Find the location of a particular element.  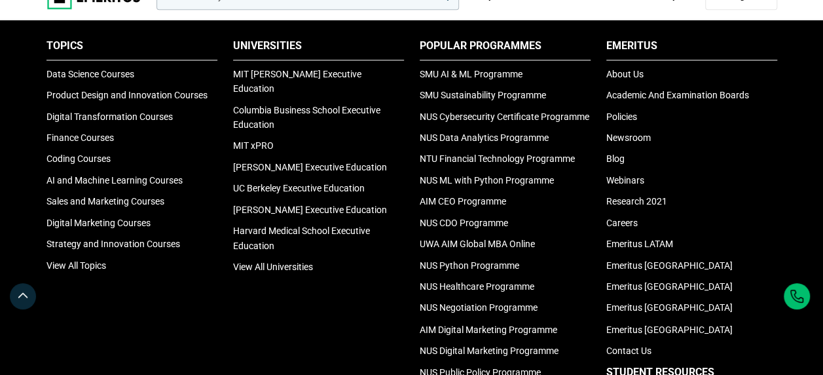

a: Careers is located at coordinates (622, 223).